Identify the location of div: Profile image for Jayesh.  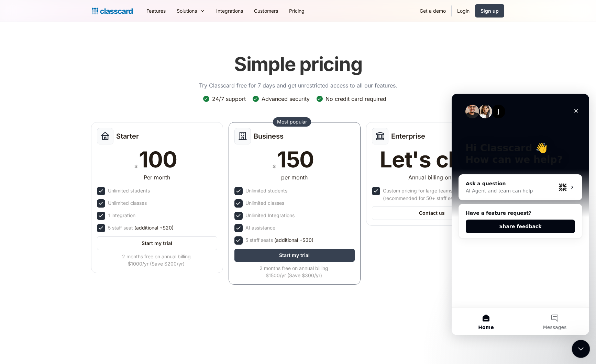
(46, 18).